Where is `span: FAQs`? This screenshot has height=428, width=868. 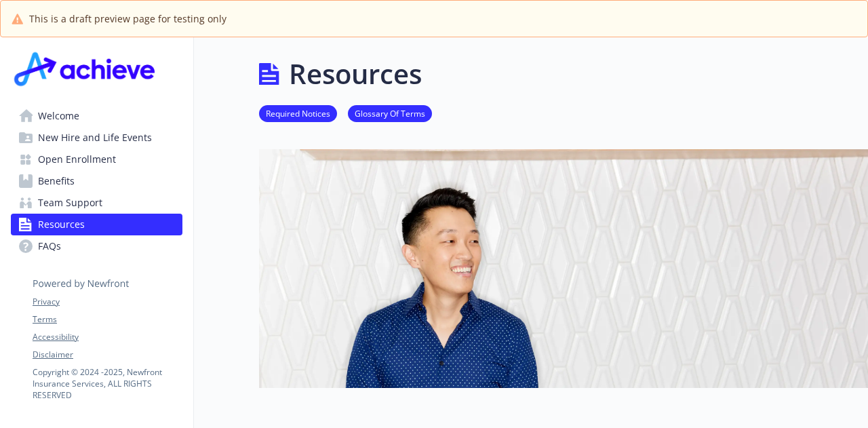 span: FAQs is located at coordinates (50, 246).